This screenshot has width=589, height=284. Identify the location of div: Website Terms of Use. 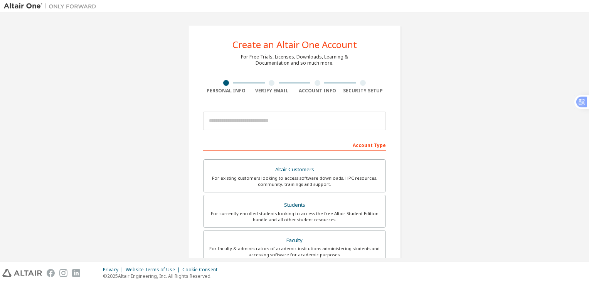
(154, 270).